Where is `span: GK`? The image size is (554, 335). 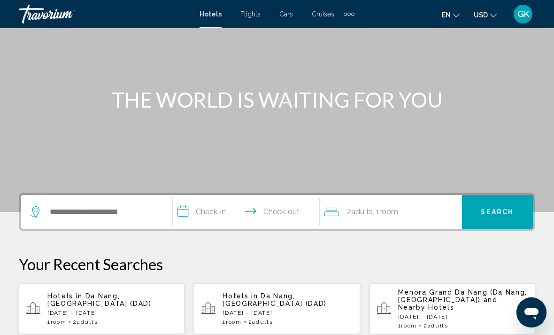
span: GK is located at coordinates (523, 14).